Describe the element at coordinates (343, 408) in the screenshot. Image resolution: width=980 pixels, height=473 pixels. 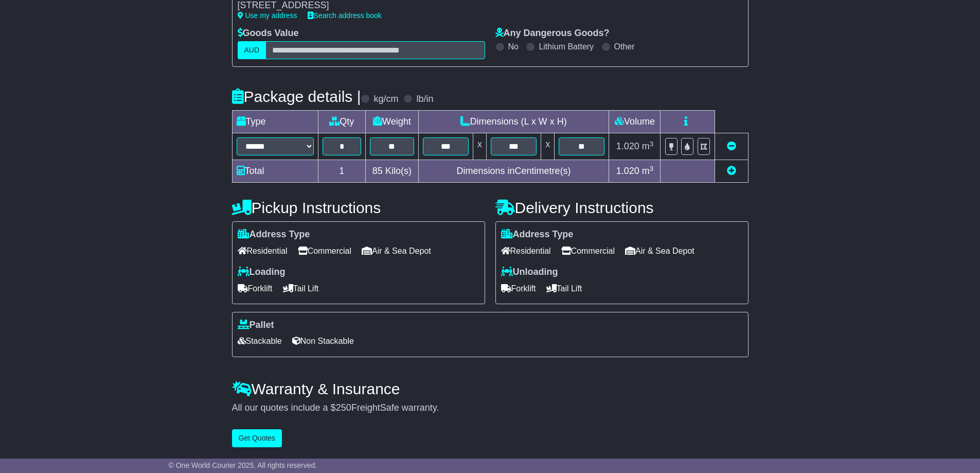
I see `span: 250` at that location.